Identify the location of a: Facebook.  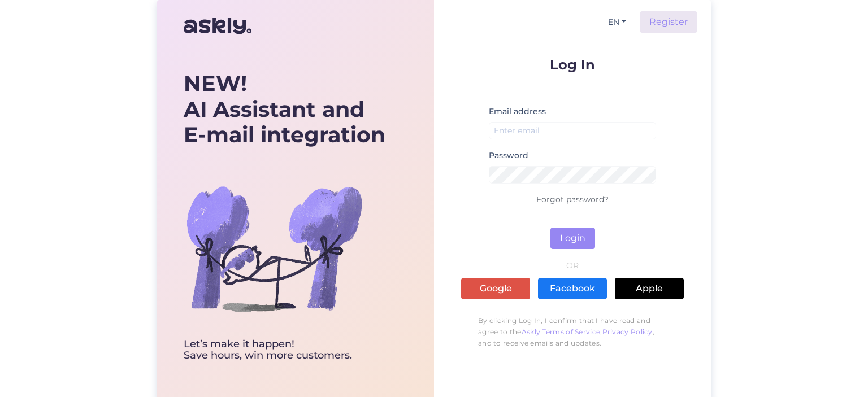
(573, 289).